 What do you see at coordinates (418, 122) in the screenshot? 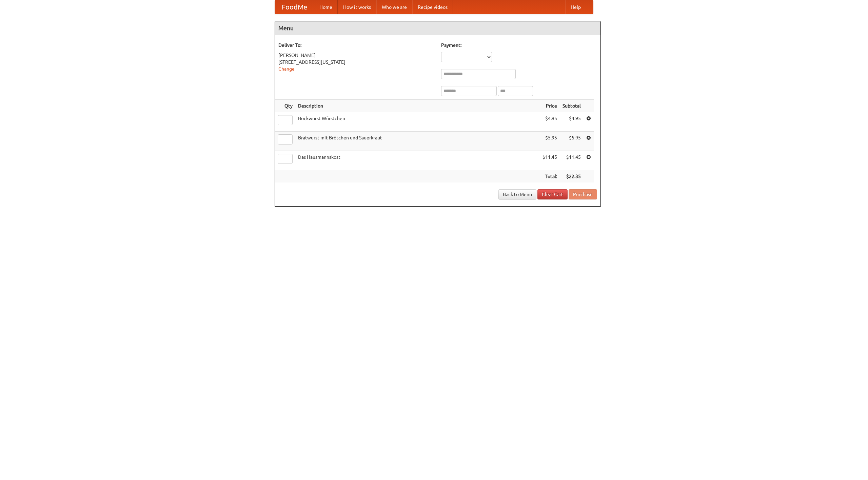
I see `td: Bockwurst Würstchen` at bounding box center [418, 122].